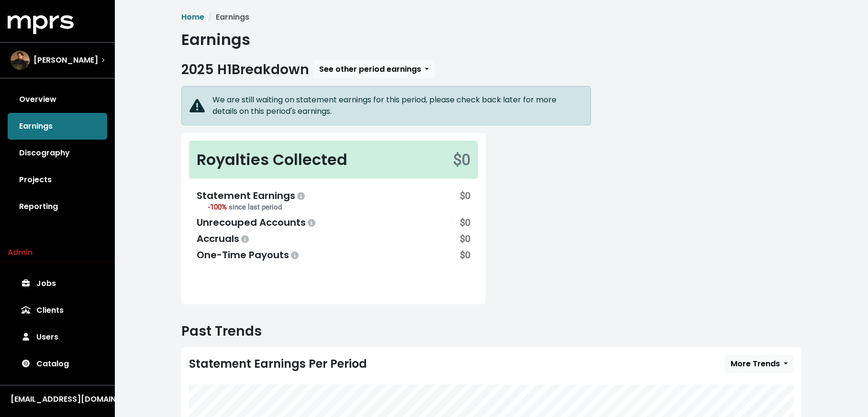 The width and height of the screenshot is (868, 417). What do you see at coordinates (193, 17) in the screenshot?
I see `a: Home` at bounding box center [193, 17].